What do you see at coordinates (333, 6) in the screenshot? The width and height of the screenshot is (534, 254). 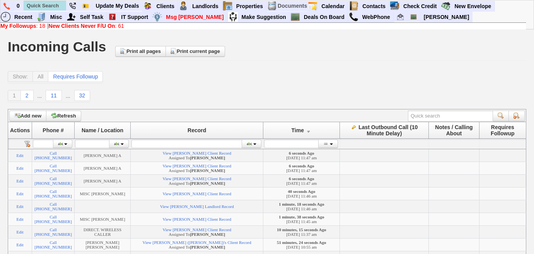 I see `a: Calendar` at bounding box center [333, 6].